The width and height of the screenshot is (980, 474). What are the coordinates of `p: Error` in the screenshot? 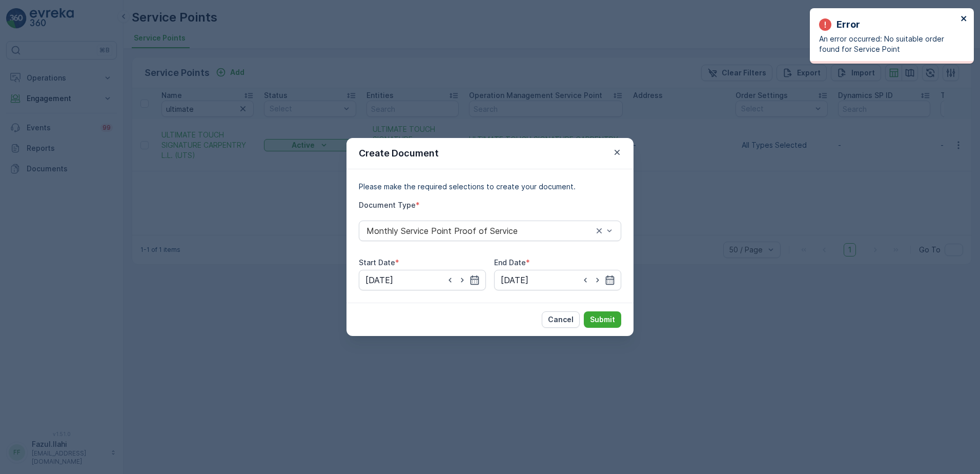 It's located at (848, 25).